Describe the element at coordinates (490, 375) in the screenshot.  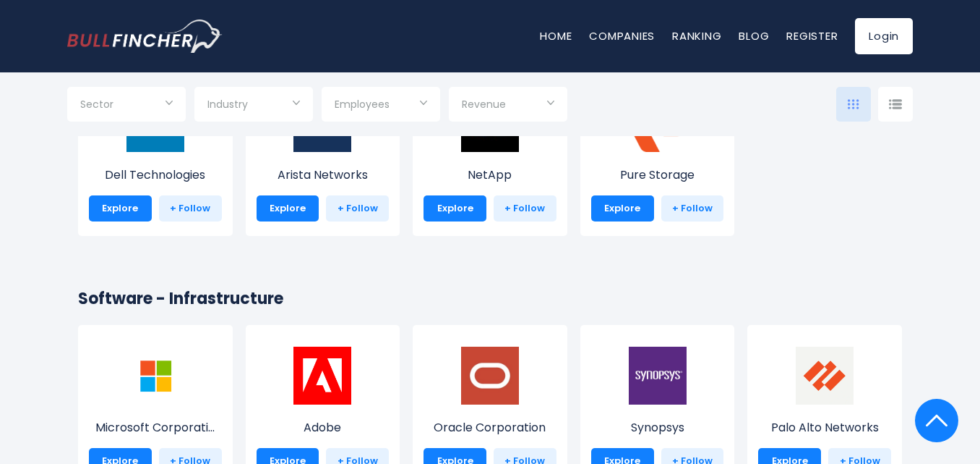
I see `img: ORCL.jpeg` at that location.